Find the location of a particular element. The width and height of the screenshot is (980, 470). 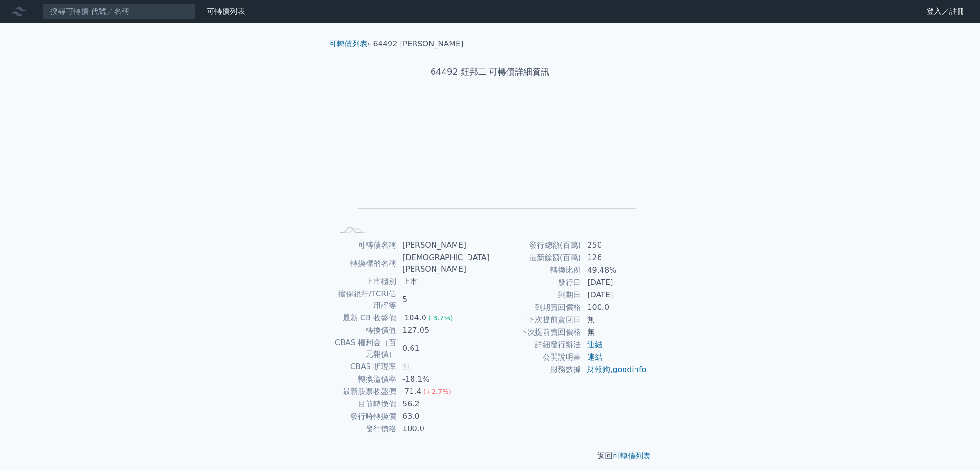

g: Chart is located at coordinates (492, 166).